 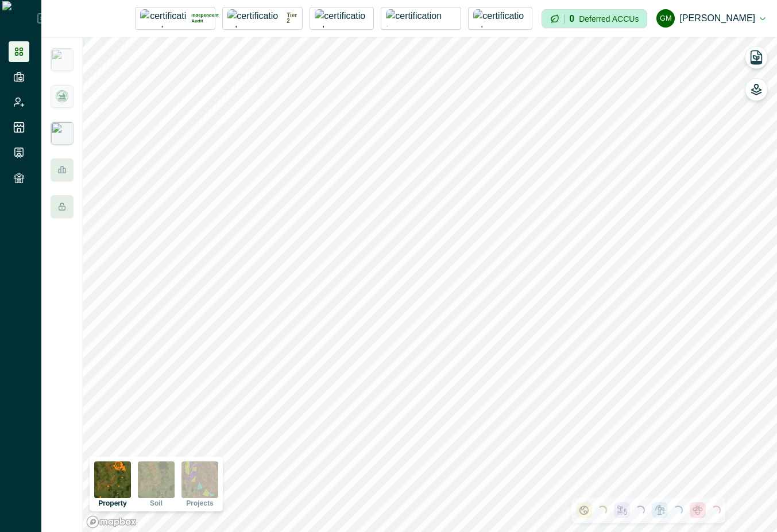 I want to click on a: Mapbox logo, so click(x=111, y=522).